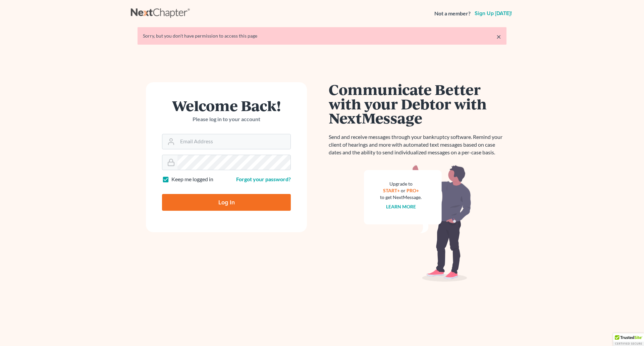 This screenshot has width=644, height=346. What do you see at coordinates (226, 202) in the screenshot?
I see `input: Log In` at bounding box center [226, 202].